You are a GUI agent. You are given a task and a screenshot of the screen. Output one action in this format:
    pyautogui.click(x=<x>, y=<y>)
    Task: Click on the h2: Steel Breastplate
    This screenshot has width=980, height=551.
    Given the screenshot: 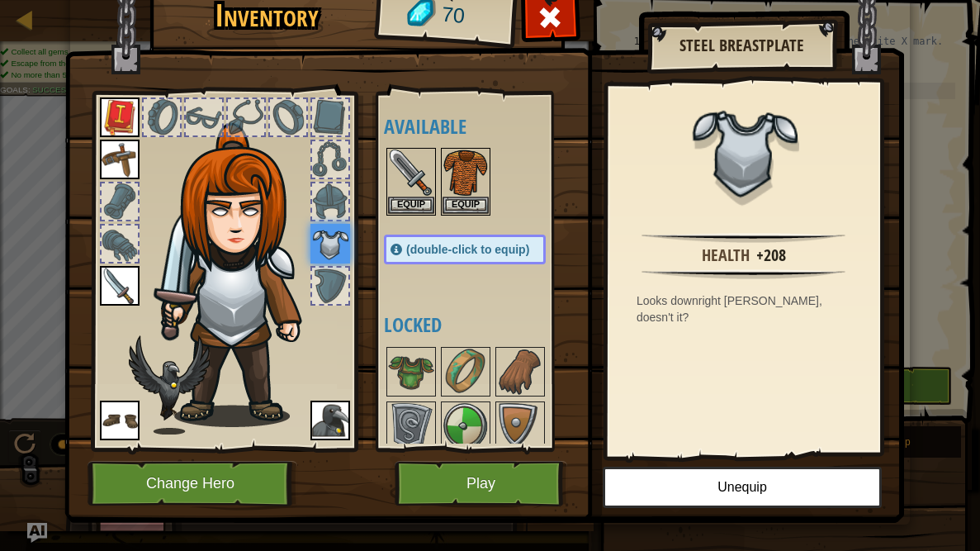 What is the action you would take?
    pyautogui.click(x=742, y=46)
    